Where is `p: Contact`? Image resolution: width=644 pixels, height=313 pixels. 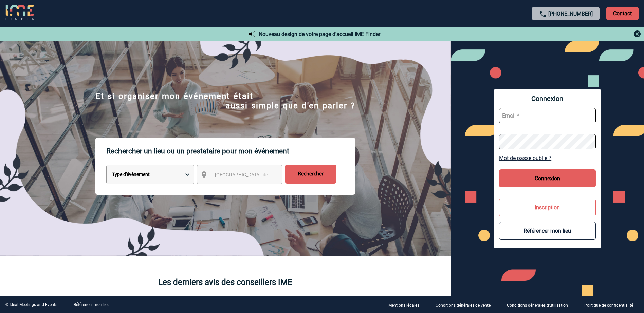
p: Contact is located at coordinates (622, 14).